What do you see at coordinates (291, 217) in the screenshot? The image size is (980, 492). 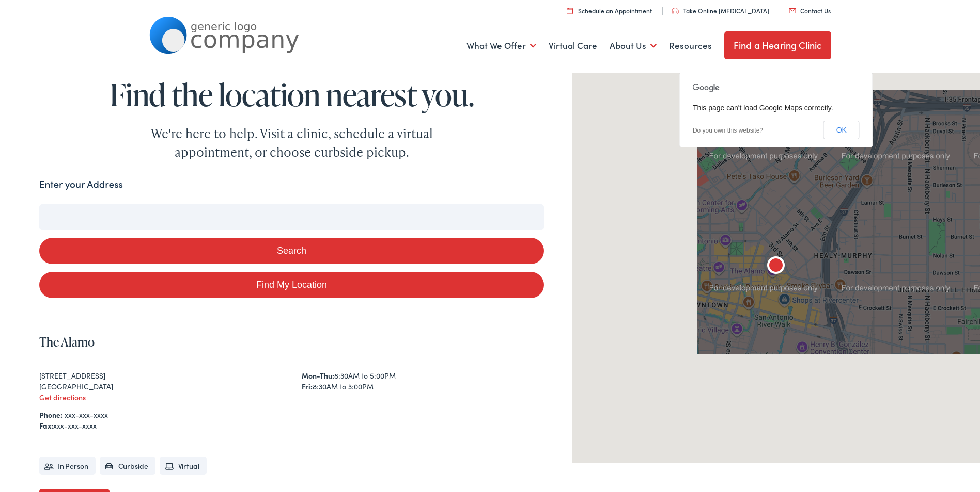 I see `input: Enter your address or zip code` at bounding box center [291, 217].